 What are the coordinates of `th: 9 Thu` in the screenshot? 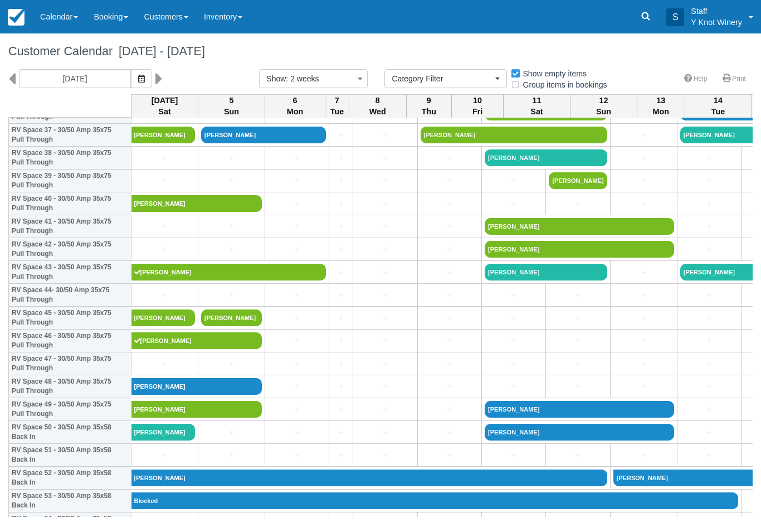 It's located at (429, 105).